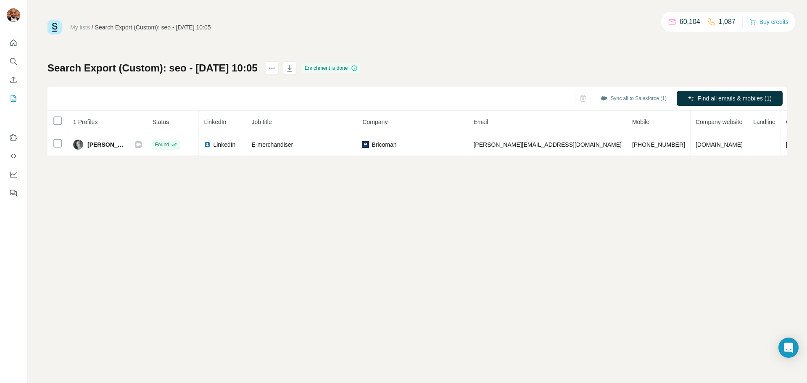  What do you see at coordinates (207, 145) in the screenshot?
I see `img: LinkedIn logo` at bounding box center [207, 145].